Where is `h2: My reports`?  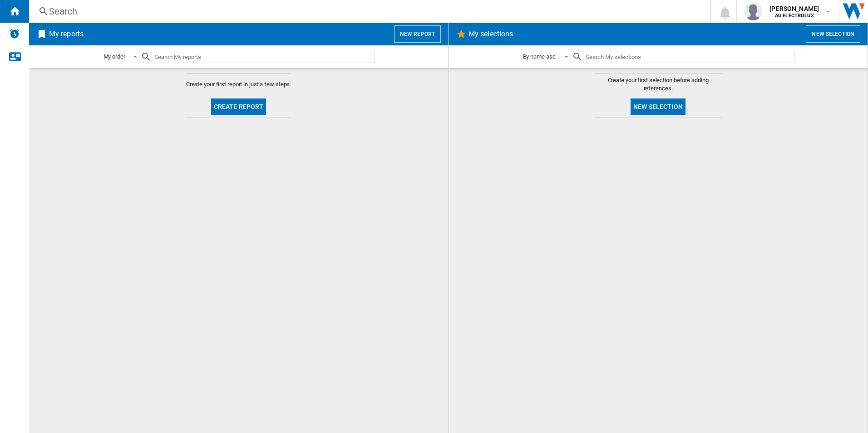 h2: My reports is located at coordinates (66, 34).